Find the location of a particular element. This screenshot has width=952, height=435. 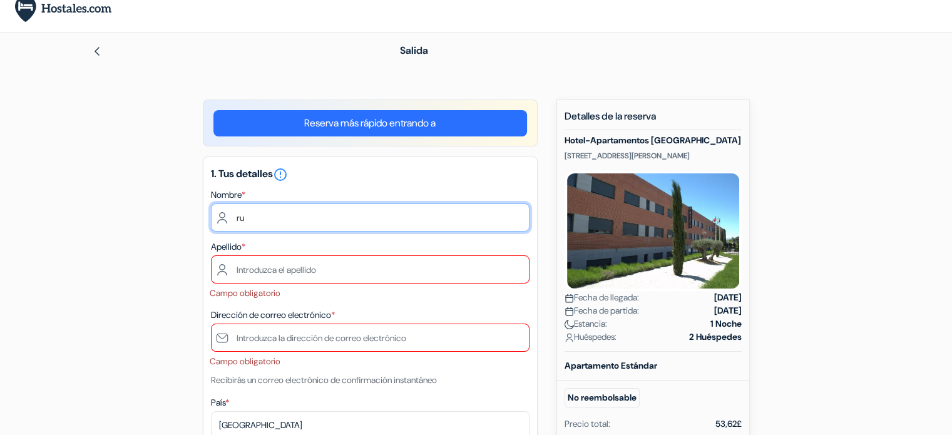

input: Ingrese el nombre is located at coordinates (370, 217).